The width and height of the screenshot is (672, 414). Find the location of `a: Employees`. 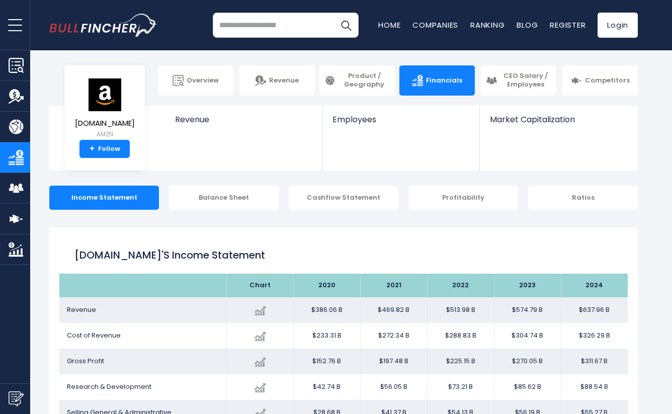

a: Employees is located at coordinates (401, 123).